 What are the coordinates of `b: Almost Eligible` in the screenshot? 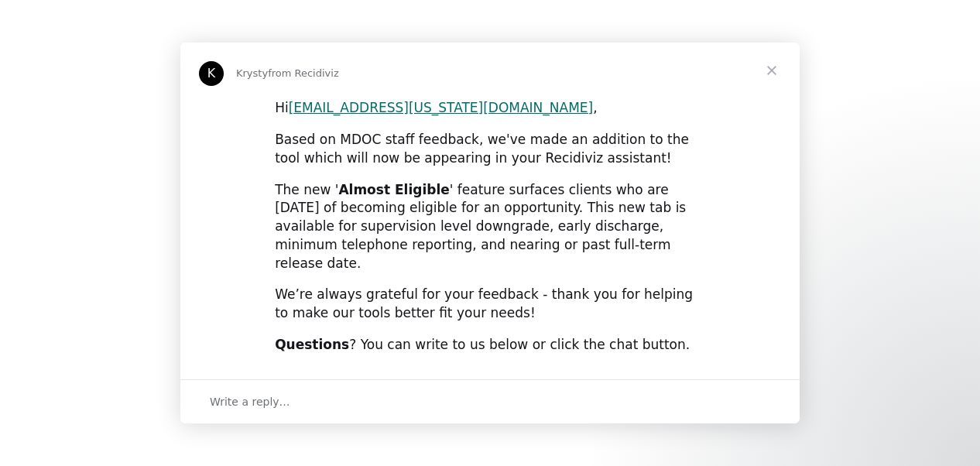 It's located at (393, 190).